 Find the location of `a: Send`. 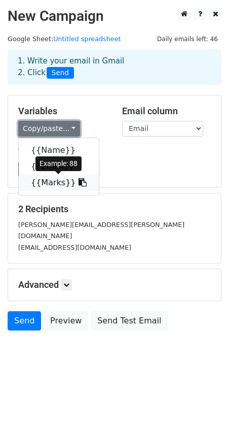

a: Send is located at coordinates (24, 321).